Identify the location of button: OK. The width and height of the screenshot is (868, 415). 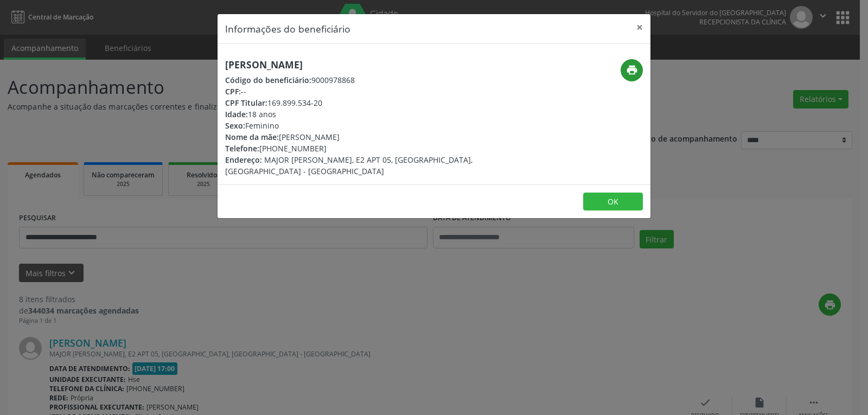
(613, 201).